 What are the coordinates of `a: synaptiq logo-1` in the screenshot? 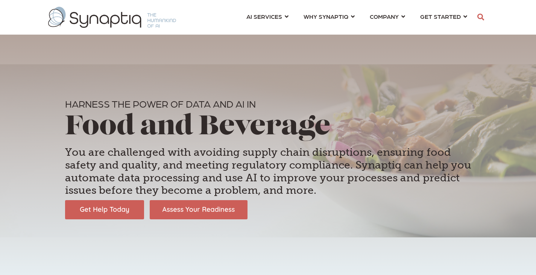 It's located at (112, 17).